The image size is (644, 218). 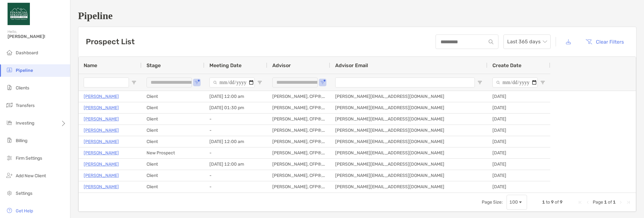 What do you see at coordinates (18, 14) in the screenshot?
I see `img: Zoe Logo` at bounding box center [18, 14].